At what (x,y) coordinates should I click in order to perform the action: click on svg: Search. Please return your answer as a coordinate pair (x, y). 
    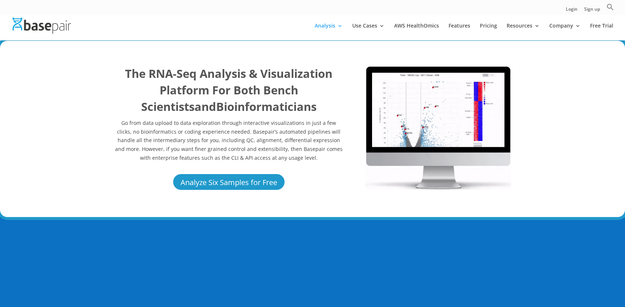
    Looking at the image, I should click on (610, 7).